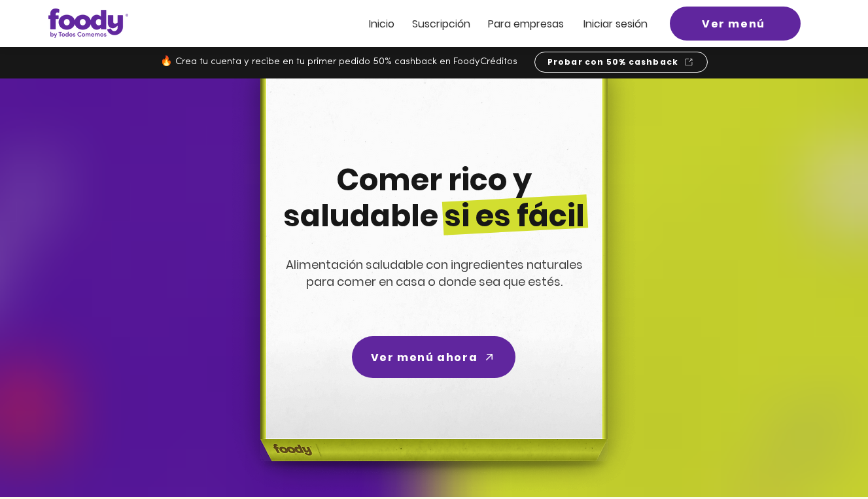 This screenshot has height=499, width=868. Describe the element at coordinates (381, 24) in the screenshot. I see `span: Inicio` at that location.